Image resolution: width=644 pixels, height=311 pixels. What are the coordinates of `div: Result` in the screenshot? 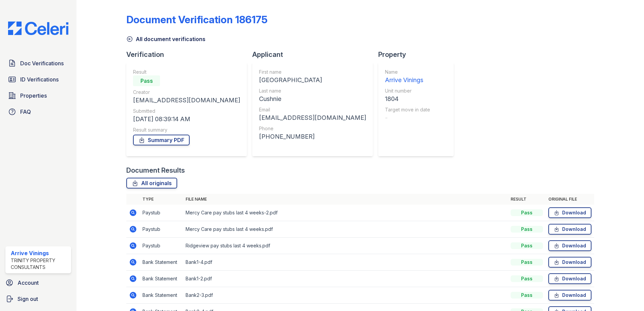 It's located at (187, 72).